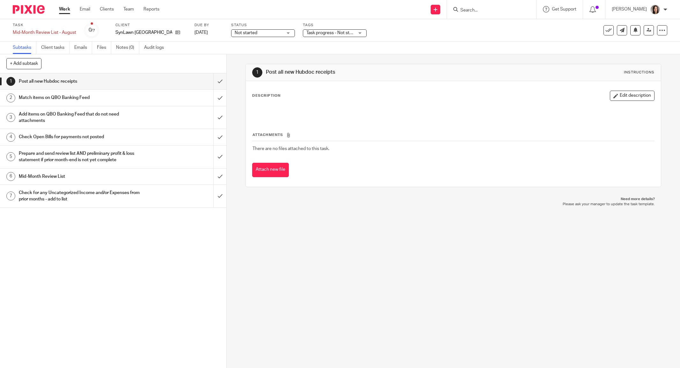 The height and width of the screenshot is (368, 680). I want to click on h1: Check for any Uncategorized Income and/or Expenses from prior months - add to list, so click(82, 196).